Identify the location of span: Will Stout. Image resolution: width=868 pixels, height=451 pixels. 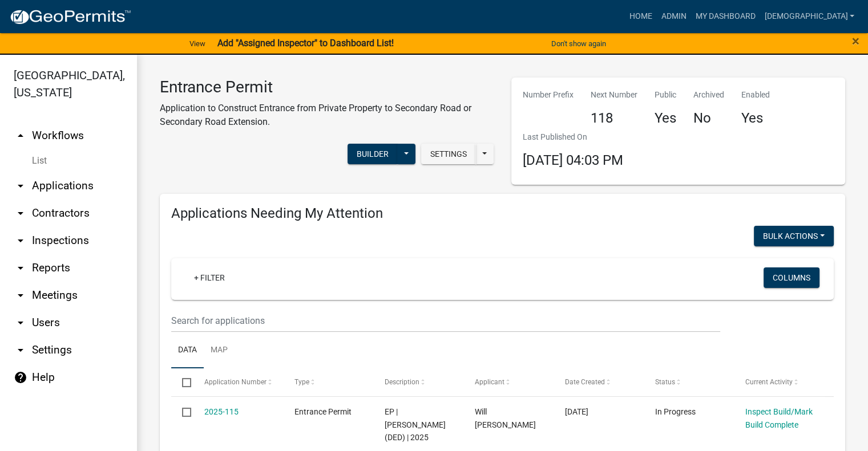
(505, 418).